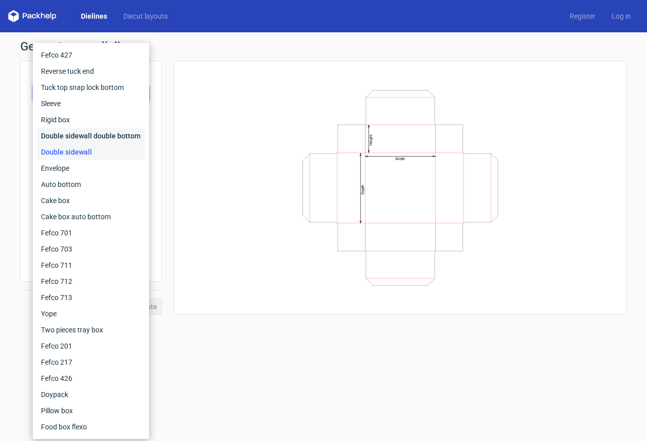  What do you see at coordinates (91, 249) in the screenshot?
I see `div: Fefco 703` at bounding box center [91, 249].